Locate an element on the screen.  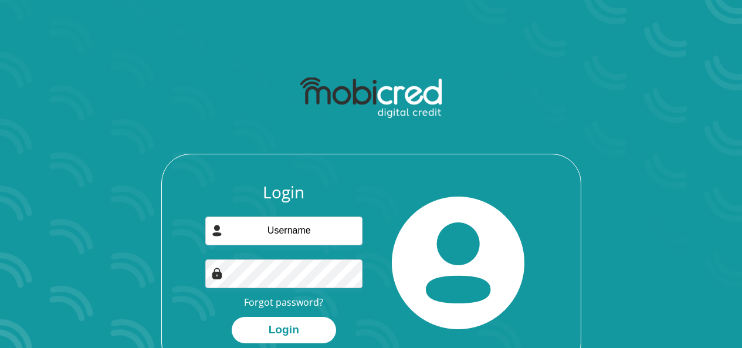
h3: Login is located at coordinates (284, 192).